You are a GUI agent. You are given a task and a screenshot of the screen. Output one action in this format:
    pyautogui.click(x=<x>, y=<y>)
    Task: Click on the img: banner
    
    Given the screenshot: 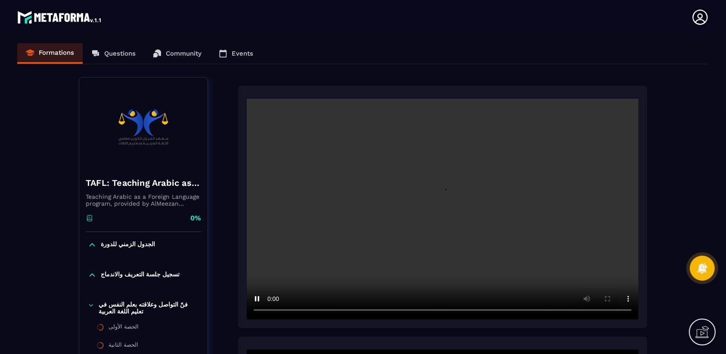 What is the action you would take?
    pyautogui.click(x=143, y=127)
    